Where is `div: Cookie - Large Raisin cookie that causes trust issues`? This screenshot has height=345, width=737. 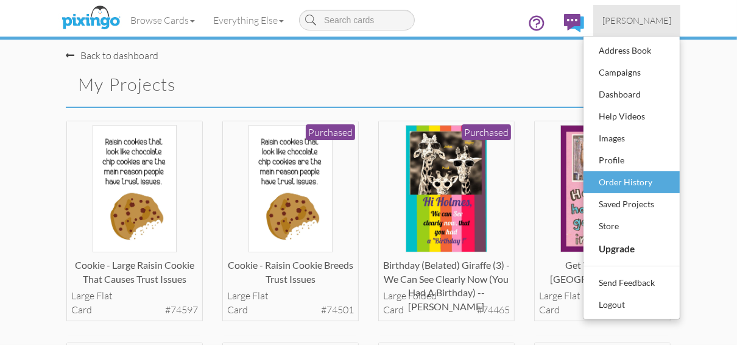
div: Cookie - Large Raisin cookie that causes trust issues is located at coordinates (135, 270).